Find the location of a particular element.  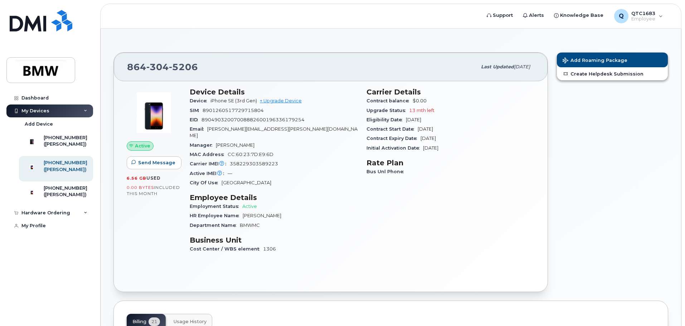

h3: Device Details is located at coordinates (274, 92).